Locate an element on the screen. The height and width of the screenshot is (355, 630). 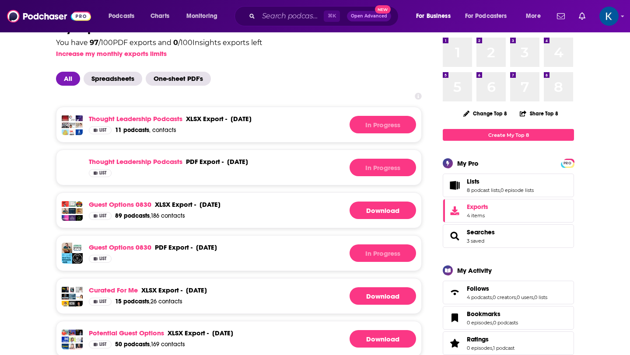
span: Podcasts is located at coordinates (121, 16).